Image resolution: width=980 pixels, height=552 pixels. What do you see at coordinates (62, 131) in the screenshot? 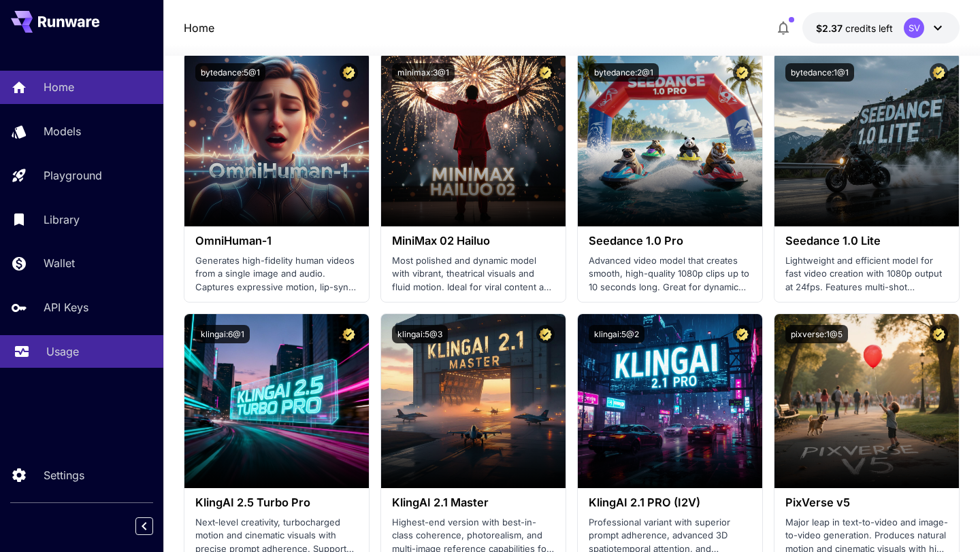
I see `p: Models` at bounding box center [62, 131].